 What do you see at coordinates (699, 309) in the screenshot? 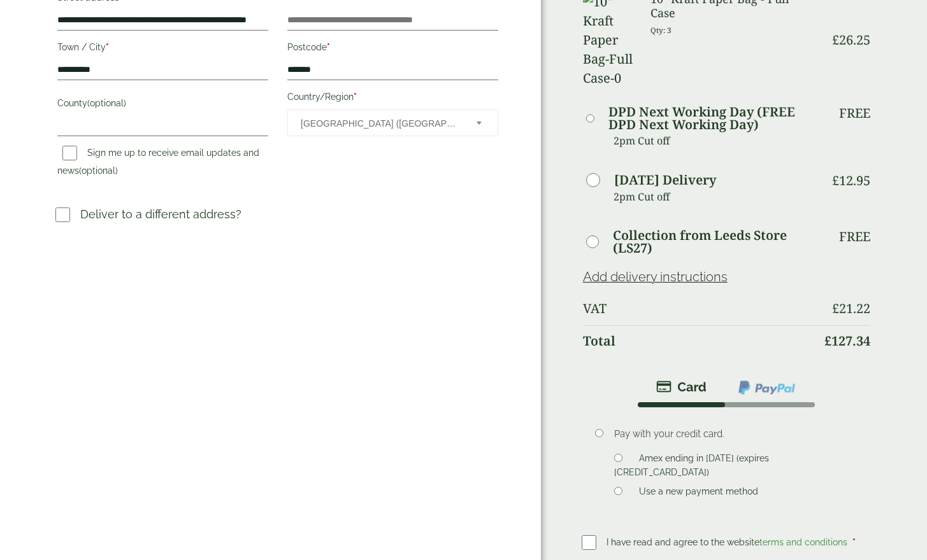
I see `th: VAT` at bounding box center [699, 309].